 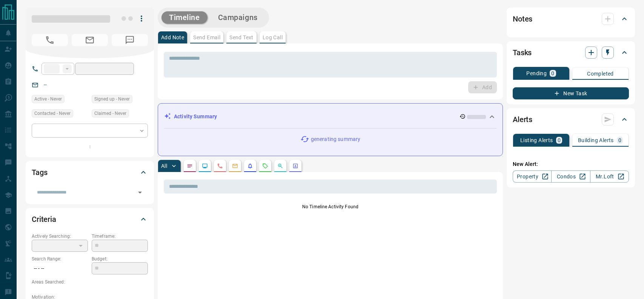 What do you see at coordinates (140, 192) in the screenshot?
I see `button: Open` at bounding box center [140, 192].